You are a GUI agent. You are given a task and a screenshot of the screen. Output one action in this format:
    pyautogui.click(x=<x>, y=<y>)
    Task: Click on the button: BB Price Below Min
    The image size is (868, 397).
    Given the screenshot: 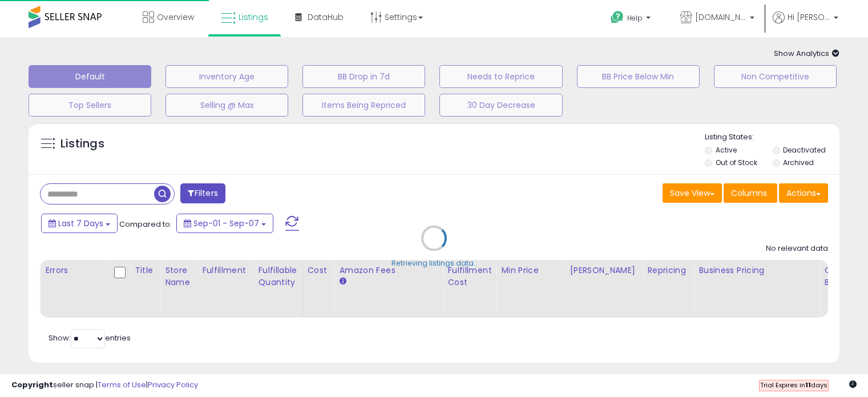 What is the action you would take?
    pyautogui.click(x=638, y=76)
    